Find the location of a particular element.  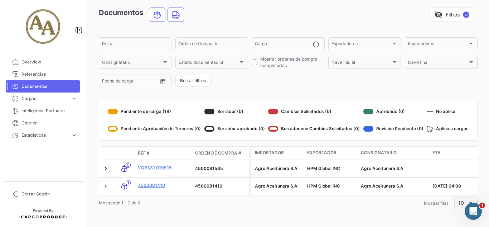

span: 0 is located at coordinates (128, 165).